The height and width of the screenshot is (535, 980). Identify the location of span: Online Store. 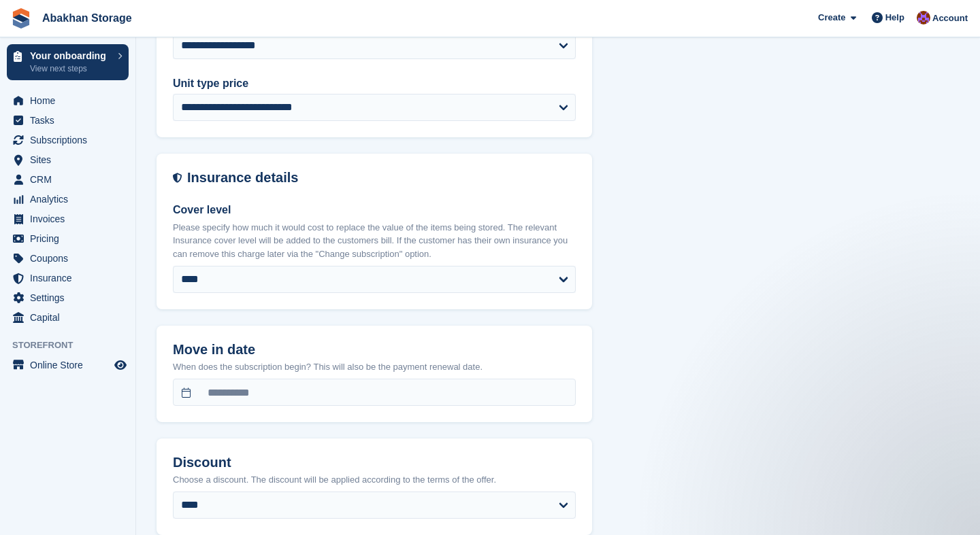
(71, 365).